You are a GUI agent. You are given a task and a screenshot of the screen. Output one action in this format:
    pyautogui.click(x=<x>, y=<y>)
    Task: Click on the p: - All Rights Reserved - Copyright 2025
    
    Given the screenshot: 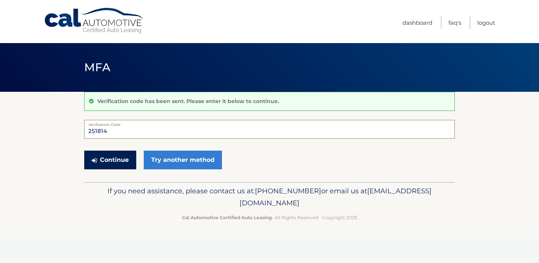 What is the action you would take?
    pyautogui.click(x=270, y=217)
    